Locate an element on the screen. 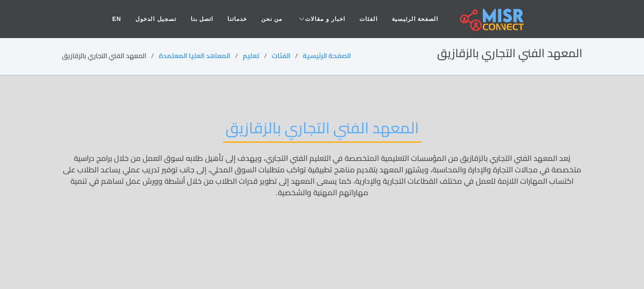  a: المعاهد العليا المعتمدة is located at coordinates (195, 56).